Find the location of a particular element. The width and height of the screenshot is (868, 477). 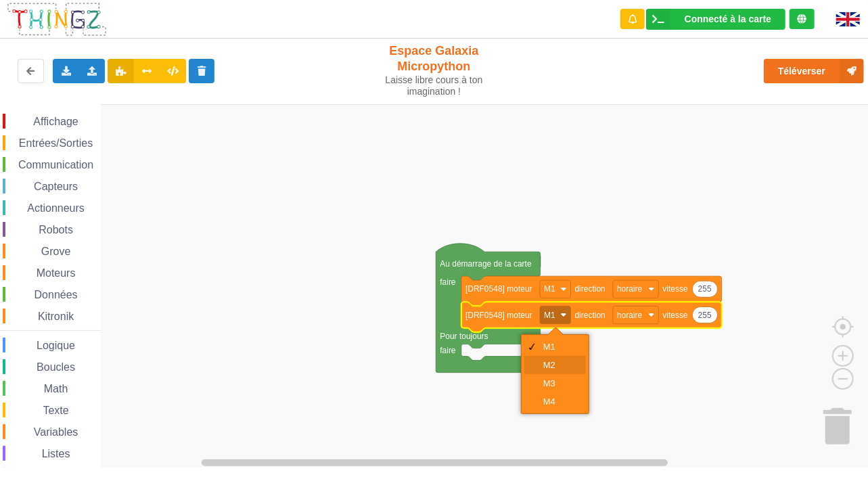

div: Ta base fonctionne bien ! is located at coordinates (715, 19).